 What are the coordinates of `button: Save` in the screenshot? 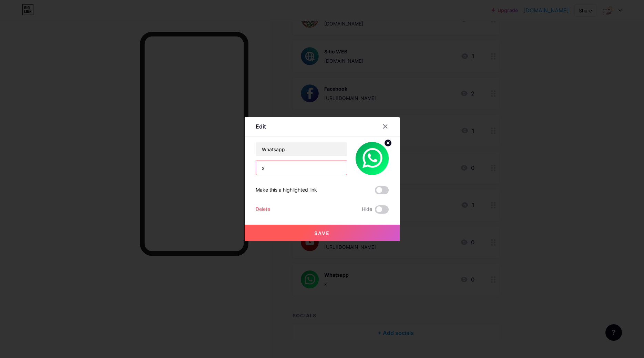 It's located at (322, 233).